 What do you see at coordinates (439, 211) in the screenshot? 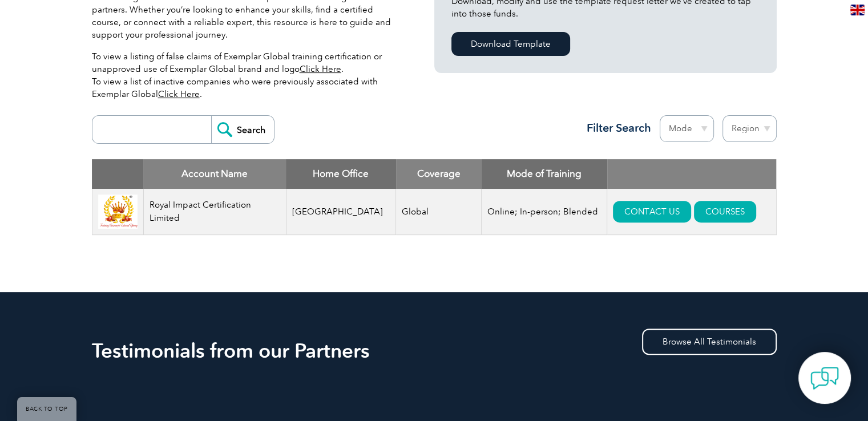
I see `td: Global` at bounding box center [439, 211].